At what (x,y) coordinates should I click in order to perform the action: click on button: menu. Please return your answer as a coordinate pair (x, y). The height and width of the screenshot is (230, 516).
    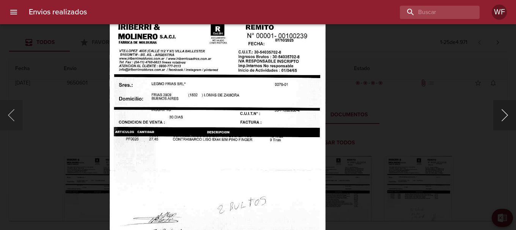
    Looking at the image, I should click on (14, 12).